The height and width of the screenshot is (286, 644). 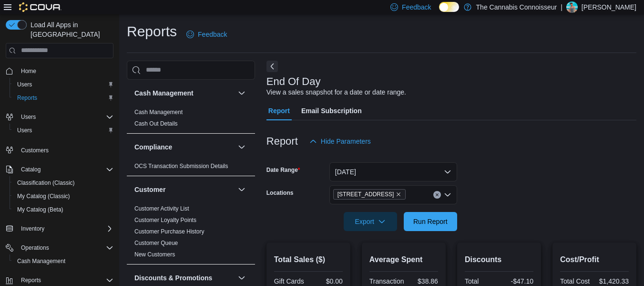 I want to click on img: Cova, so click(x=40, y=7).